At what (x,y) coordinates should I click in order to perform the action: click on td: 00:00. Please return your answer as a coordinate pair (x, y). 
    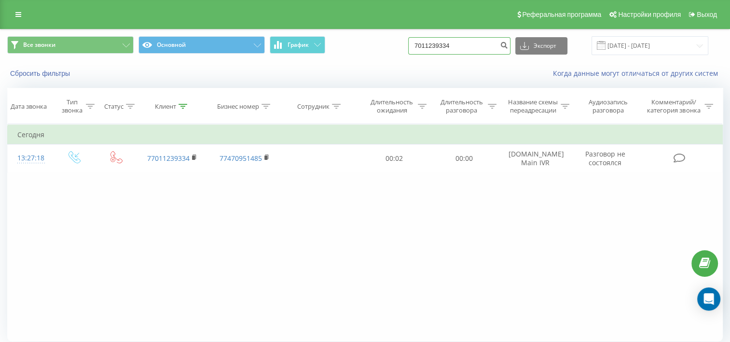
    Looking at the image, I should click on (464, 158).